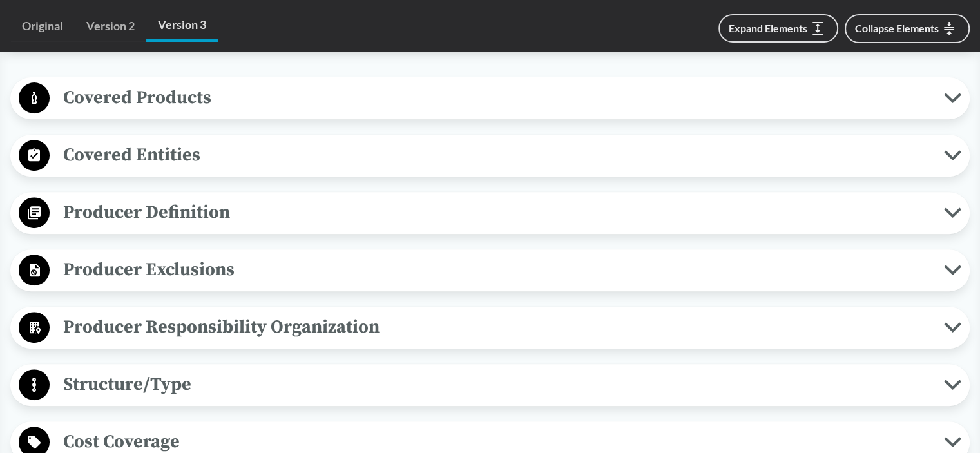 This screenshot has height=453, width=980. I want to click on button: Structure/Type, so click(489, 384).